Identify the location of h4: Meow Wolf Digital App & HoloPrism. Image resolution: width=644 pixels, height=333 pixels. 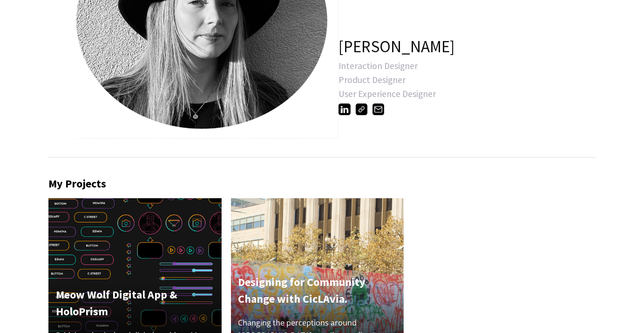
(135, 303).